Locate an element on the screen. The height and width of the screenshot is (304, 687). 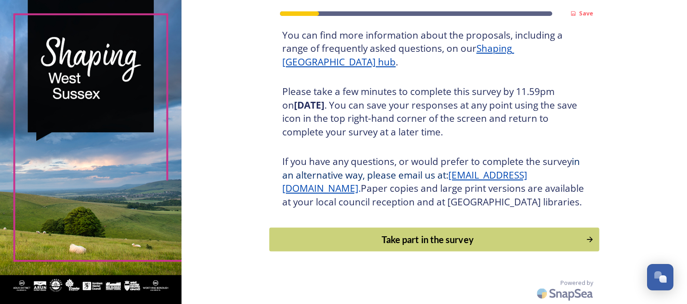
div: Take part in the survey is located at coordinates (428, 239).